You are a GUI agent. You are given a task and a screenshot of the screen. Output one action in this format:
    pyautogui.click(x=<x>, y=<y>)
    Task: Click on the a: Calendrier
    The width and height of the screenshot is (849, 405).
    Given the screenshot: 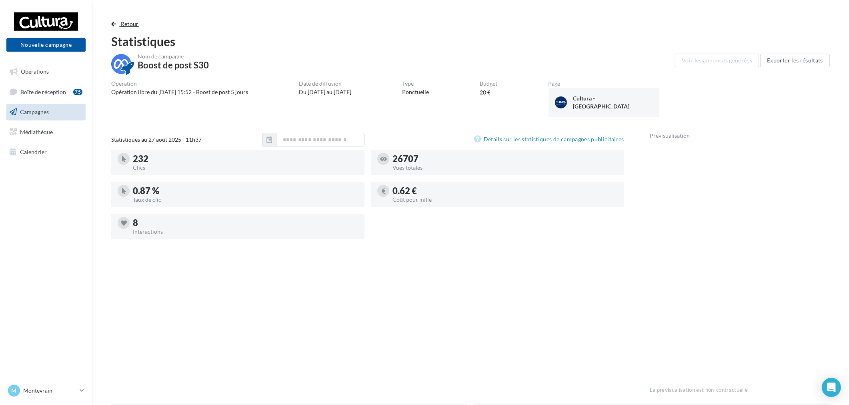 What is the action you would take?
    pyautogui.click(x=46, y=152)
    